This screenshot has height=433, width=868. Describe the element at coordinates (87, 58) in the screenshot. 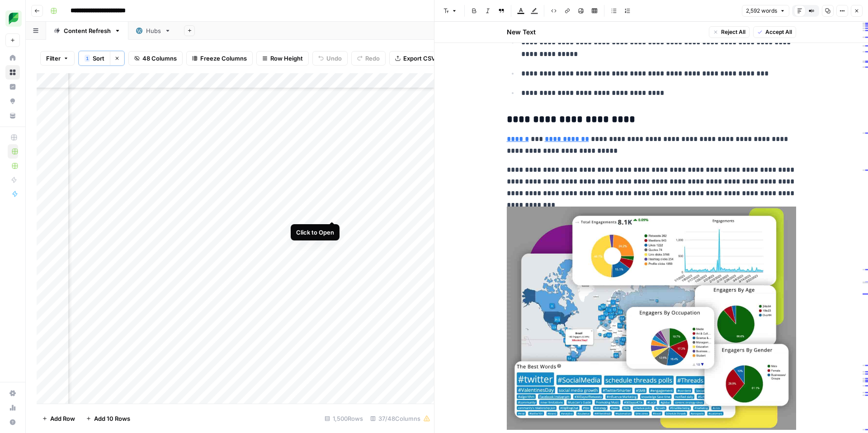

I see `div: 1` at that location.